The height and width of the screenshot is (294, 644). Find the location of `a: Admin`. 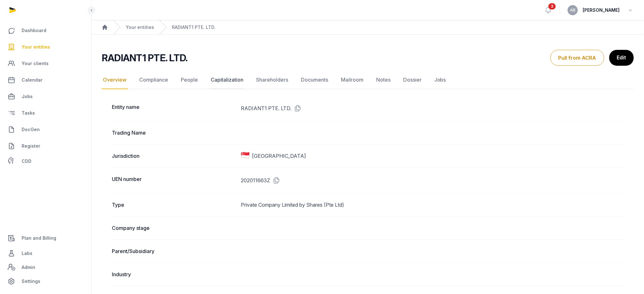

a: Admin is located at coordinates (45, 267).